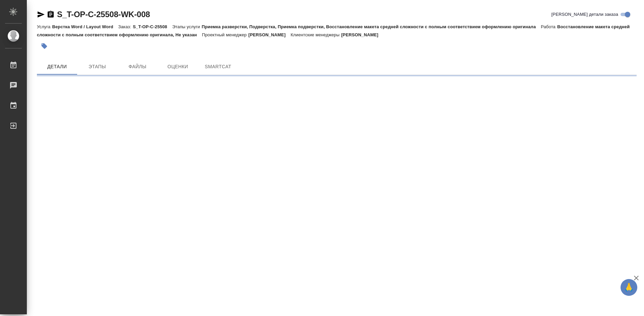  What do you see at coordinates (152, 27) in the screenshot?
I see `p: S_T-OP-C-25508` at bounding box center [152, 27].